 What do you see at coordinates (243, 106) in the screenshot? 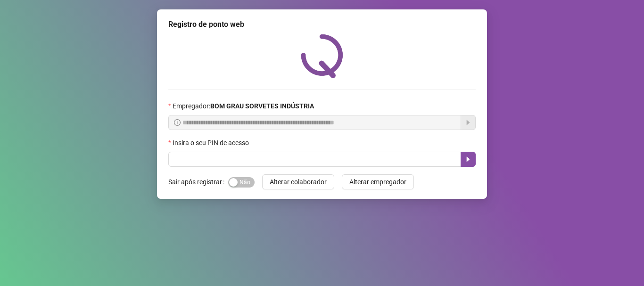
I see `span: Empregador :` at bounding box center [243, 106].